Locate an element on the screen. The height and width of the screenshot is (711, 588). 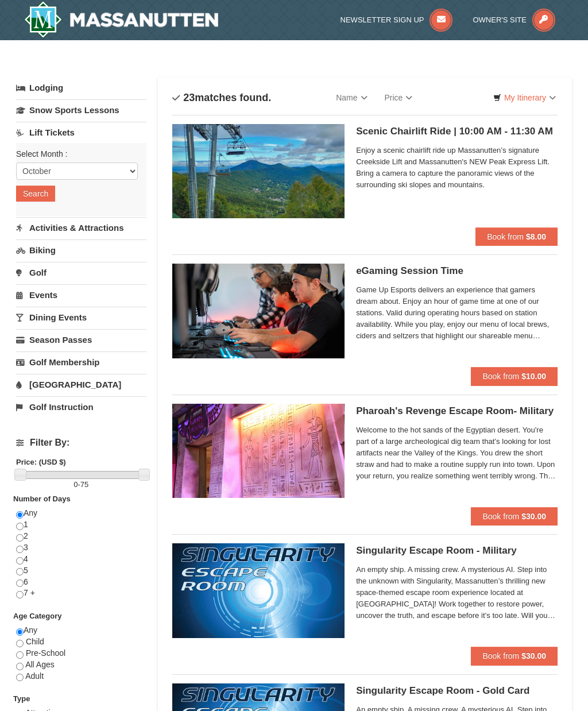
a: Snow Sports Lessons is located at coordinates (81, 110).